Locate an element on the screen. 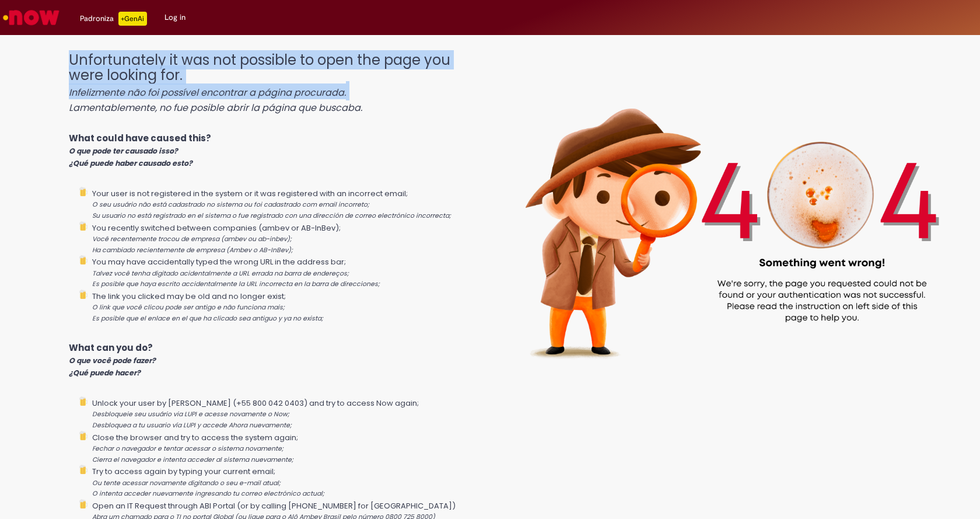  i: Desbloqueie seu usuário via LUPI e acesse novamente o Now; is located at coordinates (191, 413).